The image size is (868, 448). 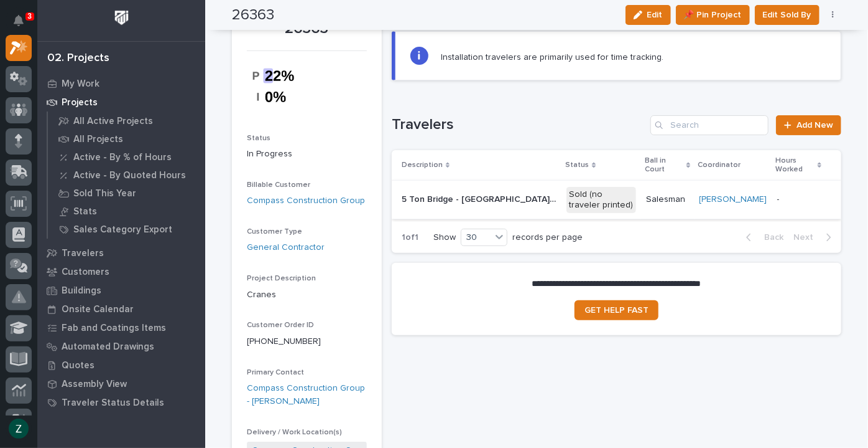 I want to click on p: Customers, so click(x=85, y=272).